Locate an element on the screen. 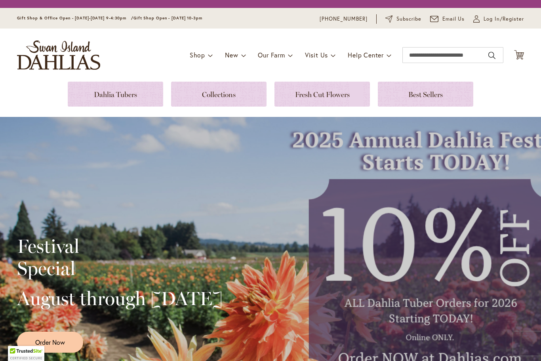 The width and height of the screenshot is (541, 361). span: Our Farm is located at coordinates (271, 55).